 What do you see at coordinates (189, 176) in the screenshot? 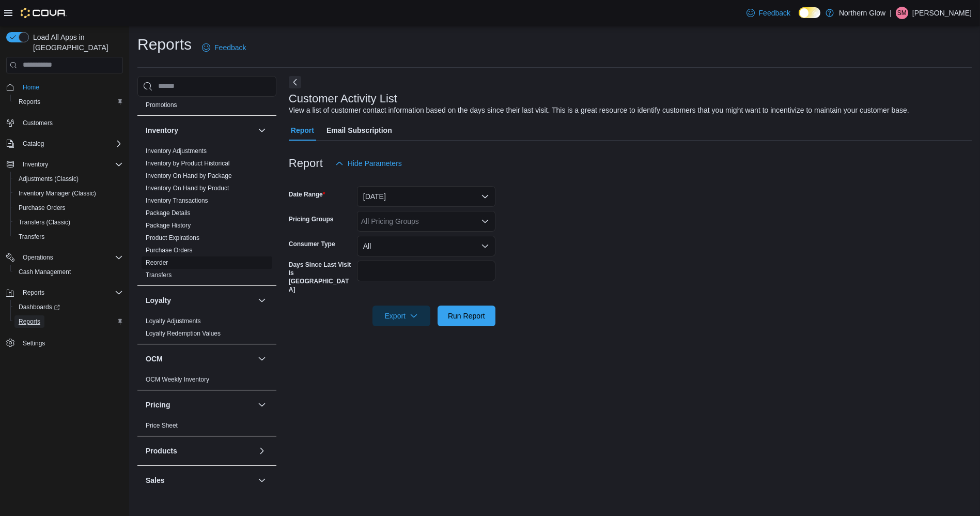
I see `span: Inventory On Hand by Package` at bounding box center [189, 176].